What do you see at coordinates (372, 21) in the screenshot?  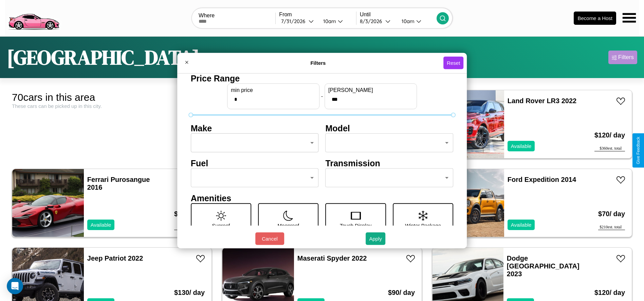 I see `div: 8 / 3 / 2026` at bounding box center [372, 21].